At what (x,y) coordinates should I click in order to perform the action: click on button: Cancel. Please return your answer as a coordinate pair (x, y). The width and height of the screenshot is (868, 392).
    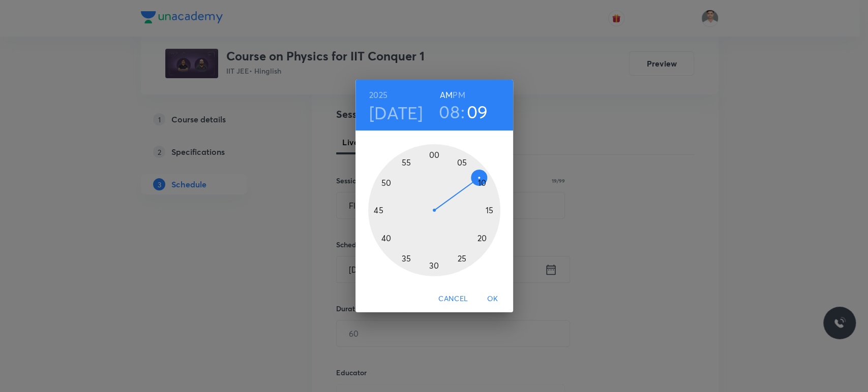
    Looking at the image, I should click on (453, 299).